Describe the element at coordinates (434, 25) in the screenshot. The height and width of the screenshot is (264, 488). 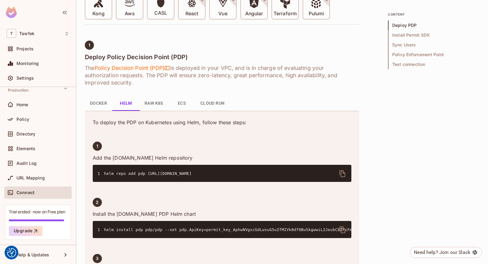
I see `span: Deploy PDP` at that location.